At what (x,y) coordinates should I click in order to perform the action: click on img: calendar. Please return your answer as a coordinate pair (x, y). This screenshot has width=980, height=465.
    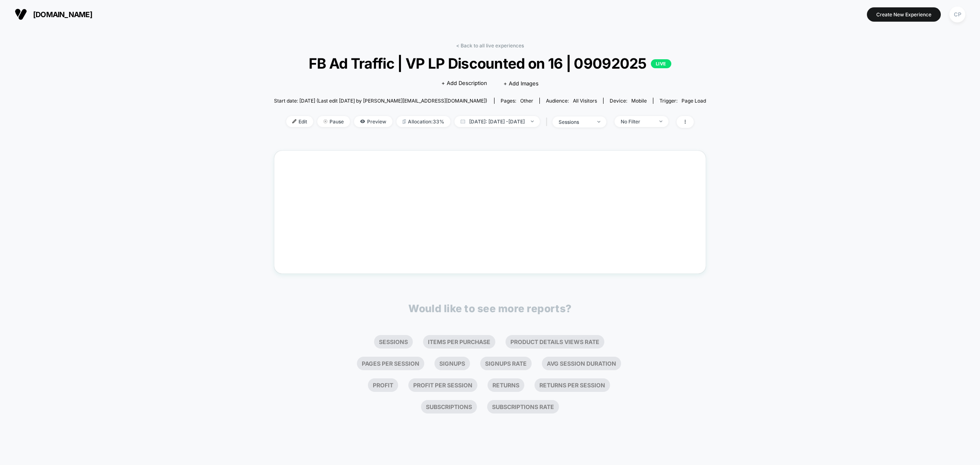
    Looking at the image, I should click on (463, 122).